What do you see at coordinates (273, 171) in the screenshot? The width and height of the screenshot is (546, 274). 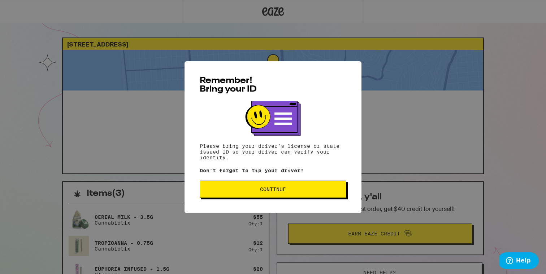 I see `p: Don't forget to tip your driver!` at bounding box center [273, 171].